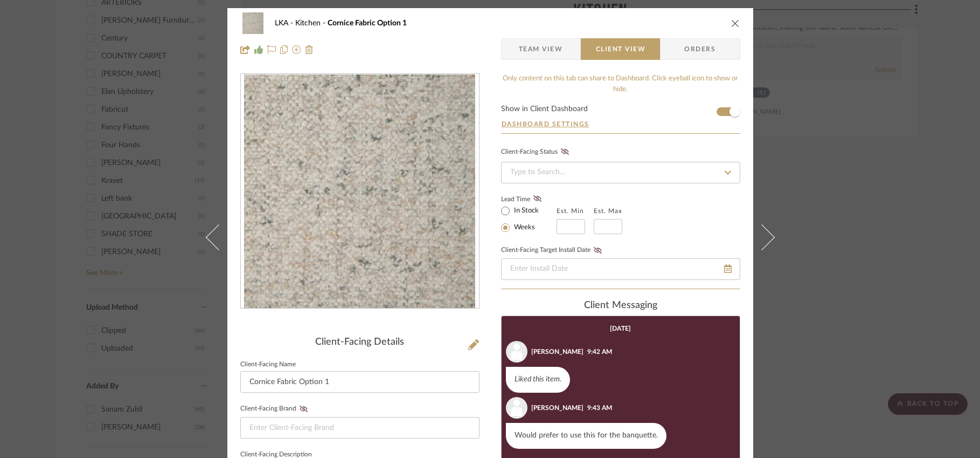  What do you see at coordinates (598, 250) in the screenshot?
I see `button: Client-Facing Target Install Date` at bounding box center [598, 250].